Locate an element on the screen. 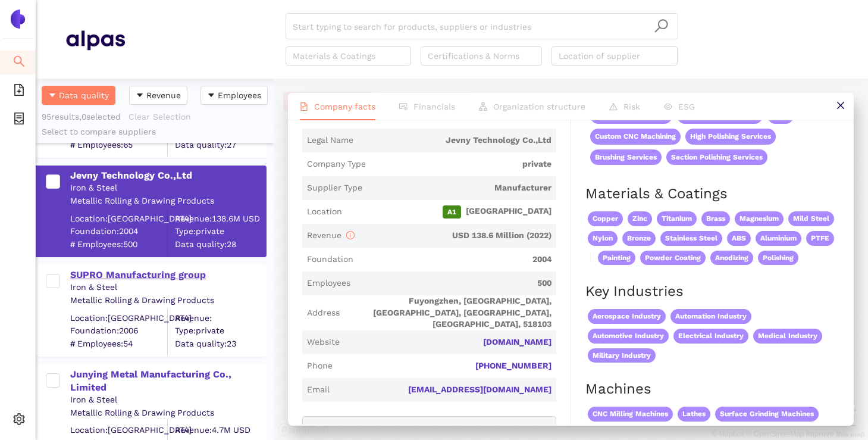 The height and width of the screenshot is (440, 868). div: Select to compare suppliers is located at coordinates (155, 132).